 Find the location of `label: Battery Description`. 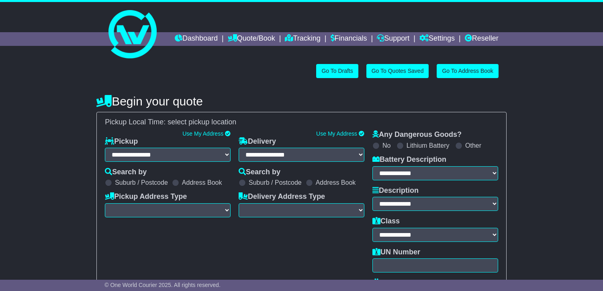

label: Battery Description is located at coordinates (410, 160).